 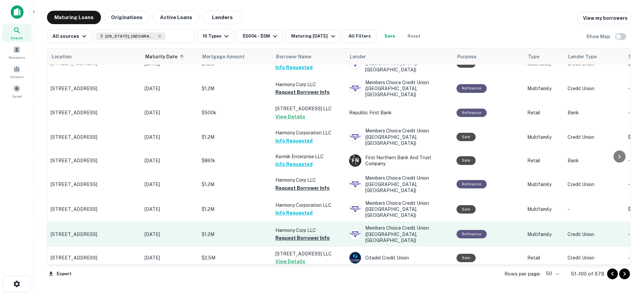 What do you see at coordinates (595, 57) in the screenshot?
I see `th: Lender Type` at bounding box center [595, 57].